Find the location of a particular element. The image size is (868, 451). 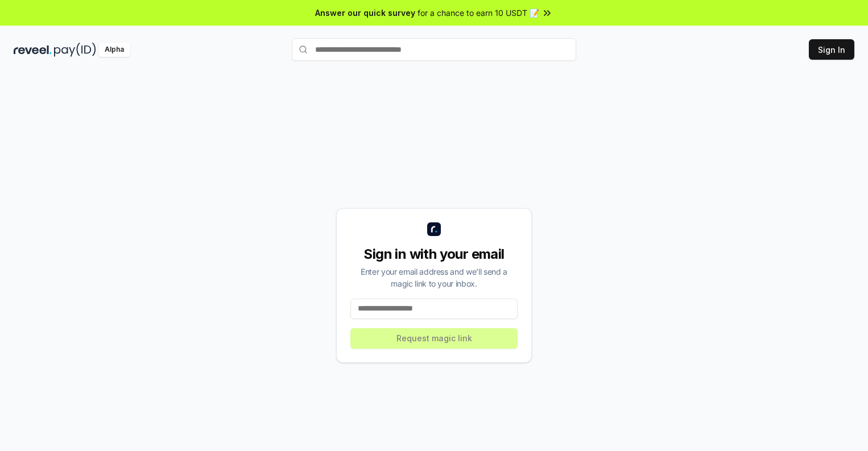

img: pay_id is located at coordinates (75, 49).